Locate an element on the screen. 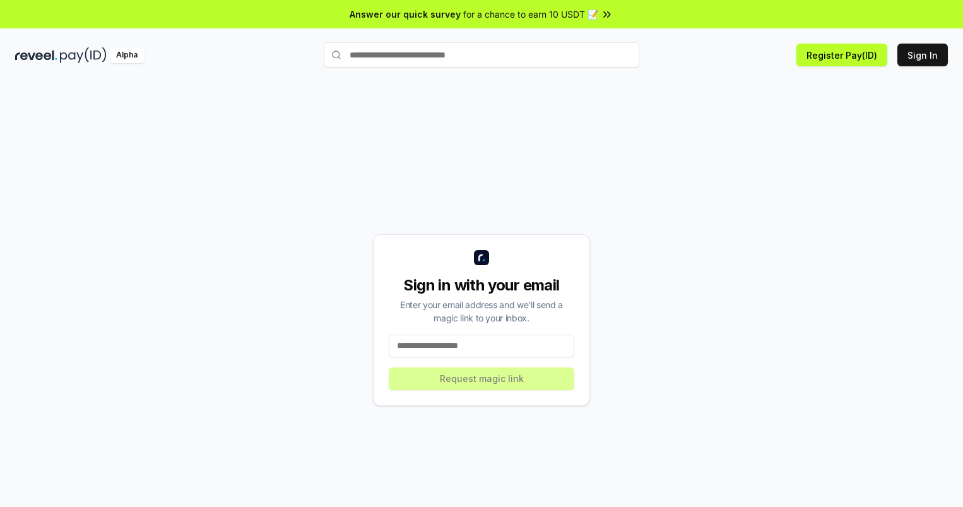  img: reveel_dark is located at coordinates (36, 55).